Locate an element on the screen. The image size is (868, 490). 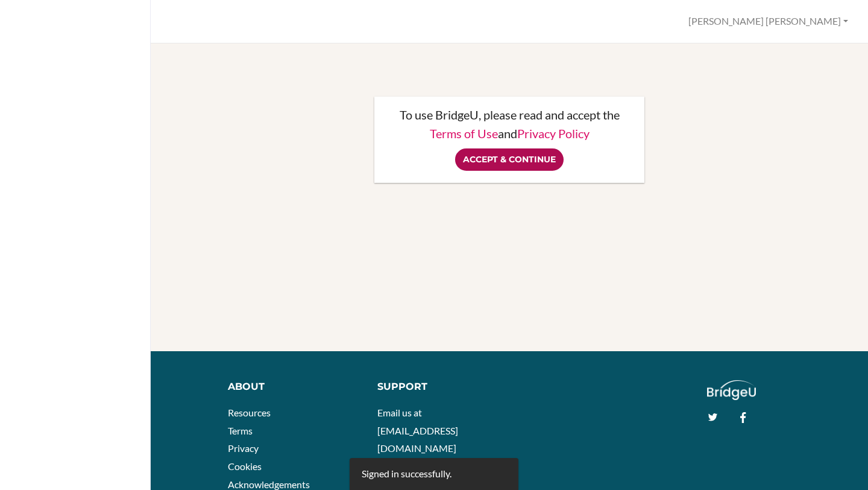
a: Resources is located at coordinates (249, 412).